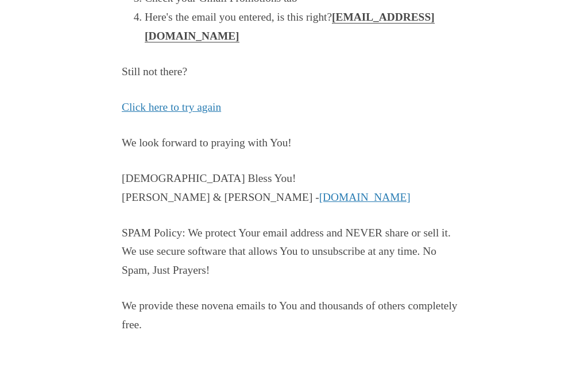 The image size is (588, 365). What do you see at coordinates (294, 144) in the screenshot?
I see `p: We look forward to praying with You!` at bounding box center [294, 144].